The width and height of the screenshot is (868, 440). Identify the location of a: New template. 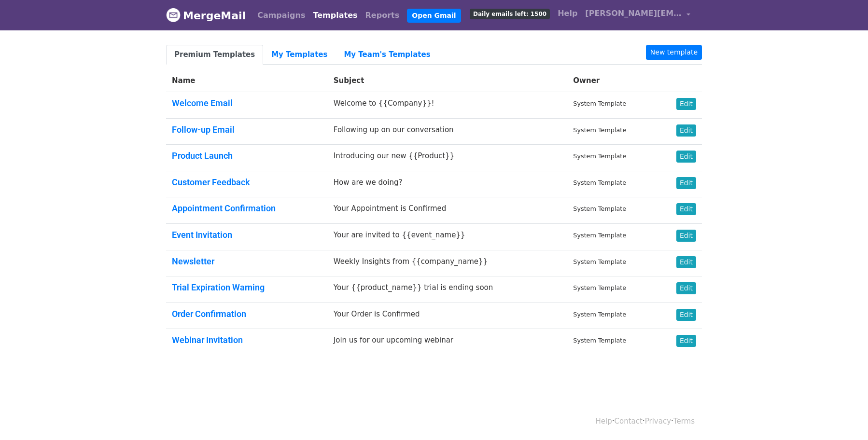
(674, 52).